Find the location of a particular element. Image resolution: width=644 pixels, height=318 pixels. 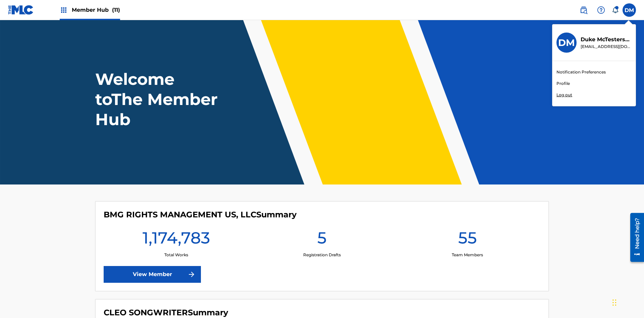

img: MLC Logo is located at coordinates (21, 10).